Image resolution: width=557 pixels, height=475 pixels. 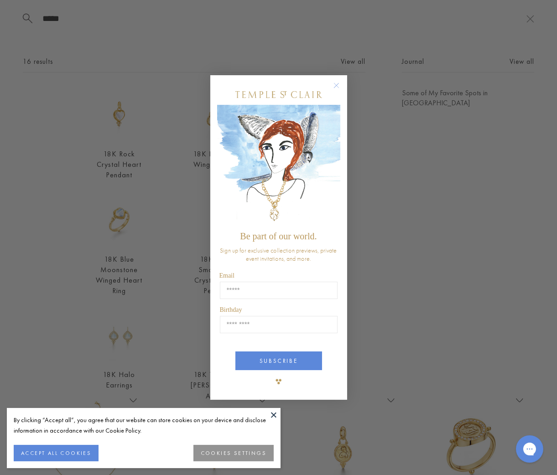 What do you see at coordinates (341, 90) in the screenshot?
I see `button: Close dialog` at bounding box center [341, 90].